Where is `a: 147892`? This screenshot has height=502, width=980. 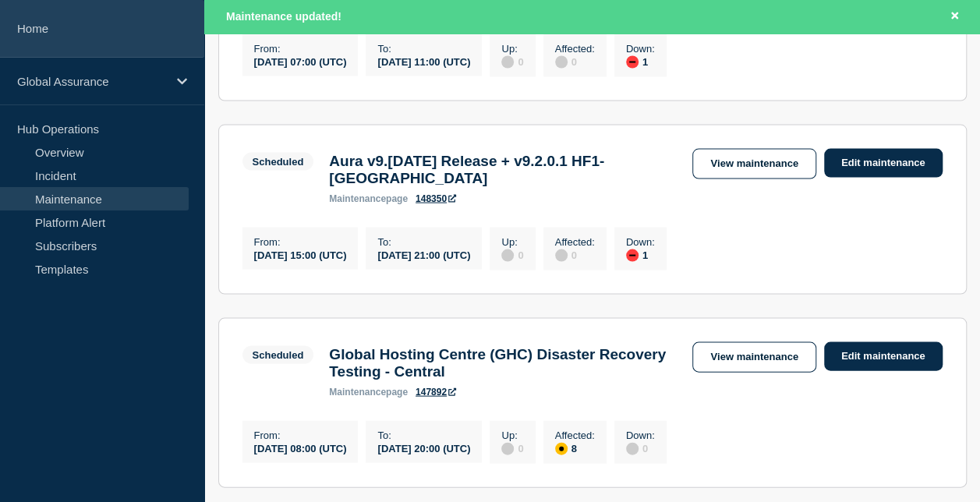
a: 147892 is located at coordinates (436, 392).